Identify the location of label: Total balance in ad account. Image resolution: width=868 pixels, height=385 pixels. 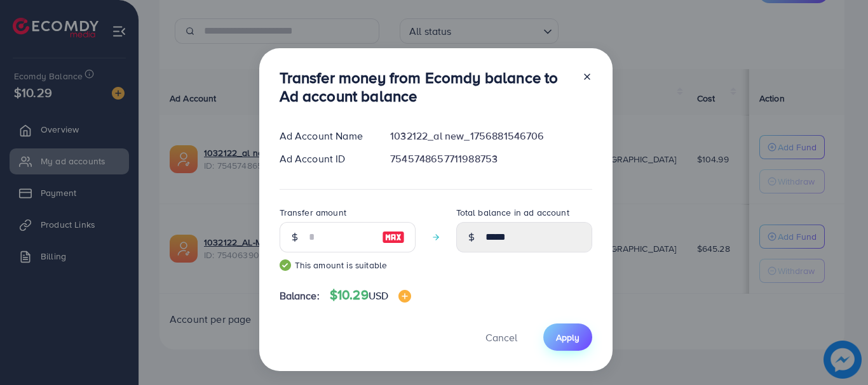
(512, 213).